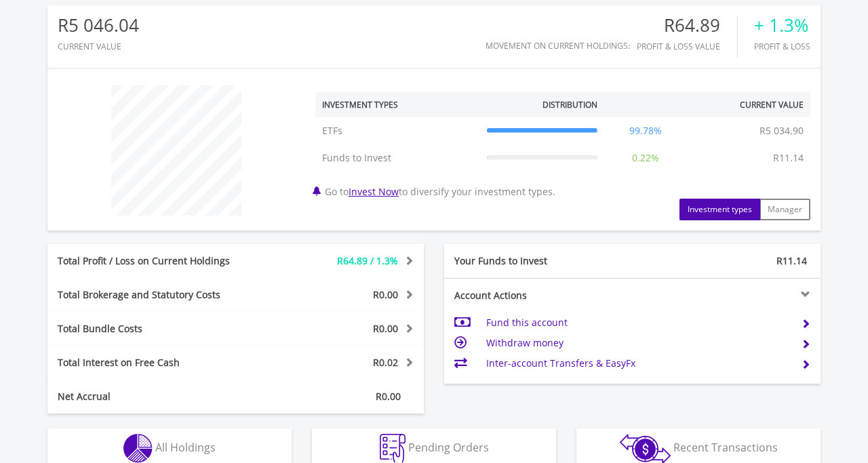 Image resolution: width=868 pixels, height=463 pixels. I want to click on div: Net Accrual, so click(157, 397).